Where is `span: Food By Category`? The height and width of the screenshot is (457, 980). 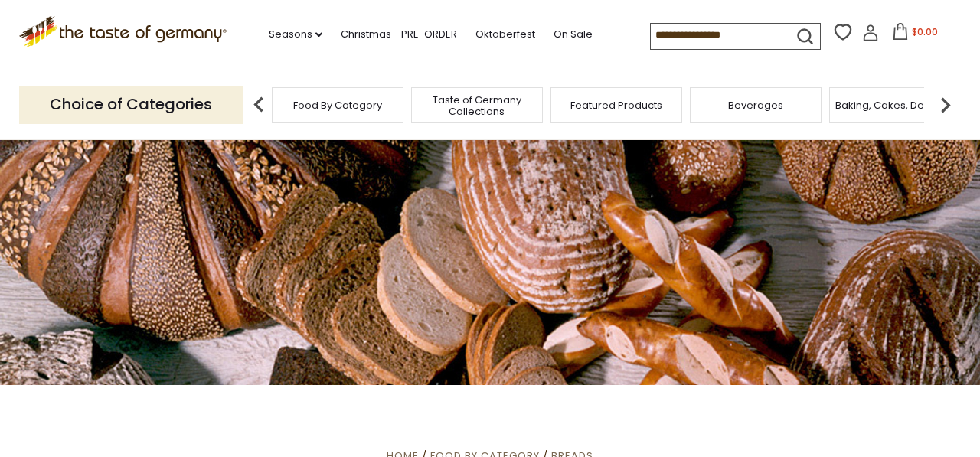
span: Food By Category is located at coordinates (337, 105).